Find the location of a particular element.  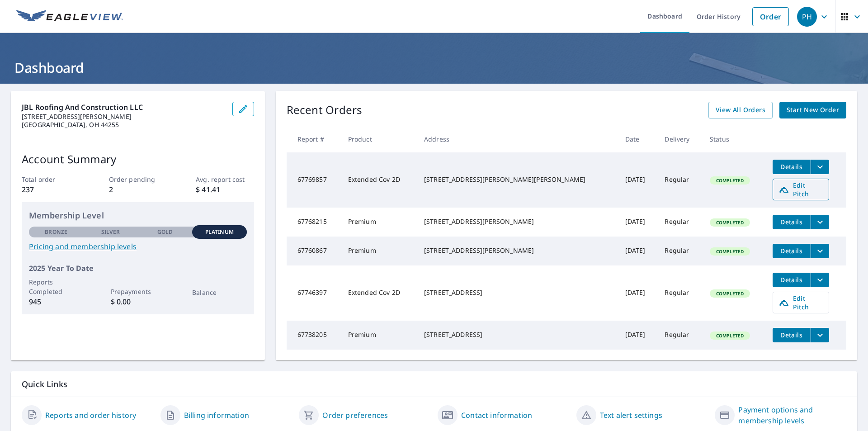

img: EV Logo is located at coordinates (70, 17).